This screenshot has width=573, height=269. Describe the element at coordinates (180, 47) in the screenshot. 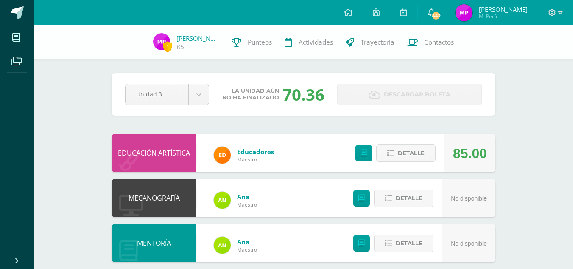

I see `a: 85` at that location.